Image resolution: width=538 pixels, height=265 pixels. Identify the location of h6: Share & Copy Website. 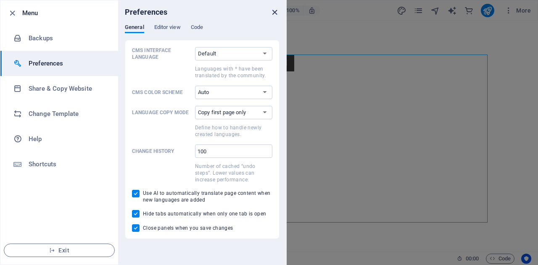
(67, 89).